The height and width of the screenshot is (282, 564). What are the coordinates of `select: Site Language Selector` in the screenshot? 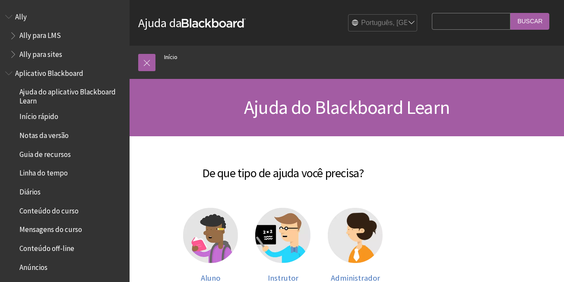 It's located at (383, 23).